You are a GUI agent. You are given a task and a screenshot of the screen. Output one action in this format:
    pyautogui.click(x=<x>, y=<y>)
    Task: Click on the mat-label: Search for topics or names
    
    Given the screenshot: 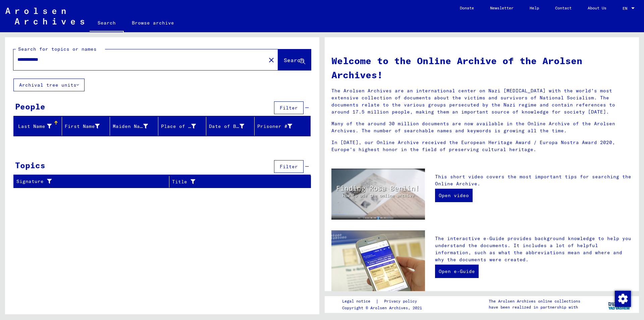 What is the action you would take?
    pyautogui.click(x=57, y=49)
    